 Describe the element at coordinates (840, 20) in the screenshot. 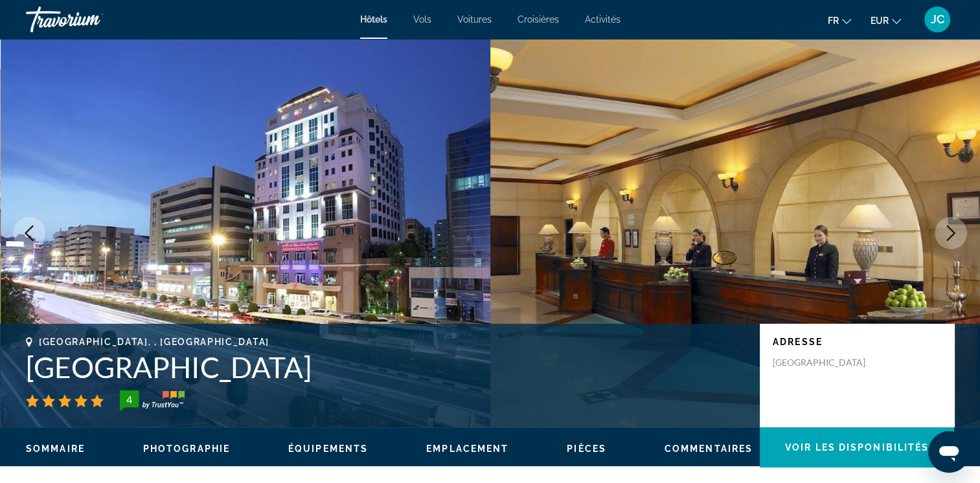

I see `button: Change language` at that location.